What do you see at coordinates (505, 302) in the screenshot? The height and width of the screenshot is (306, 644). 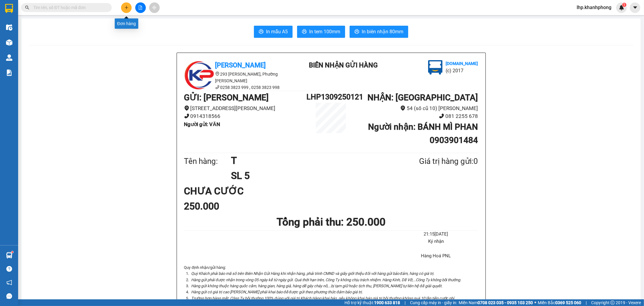 I see `strong: 0708 023 035 - 0935 103 250` at bounding box center [505, 302].